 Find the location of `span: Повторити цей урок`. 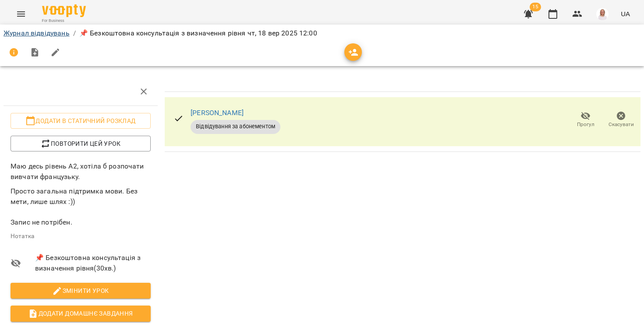

span: Повторити цей урок is located at coordinates (81, 144).